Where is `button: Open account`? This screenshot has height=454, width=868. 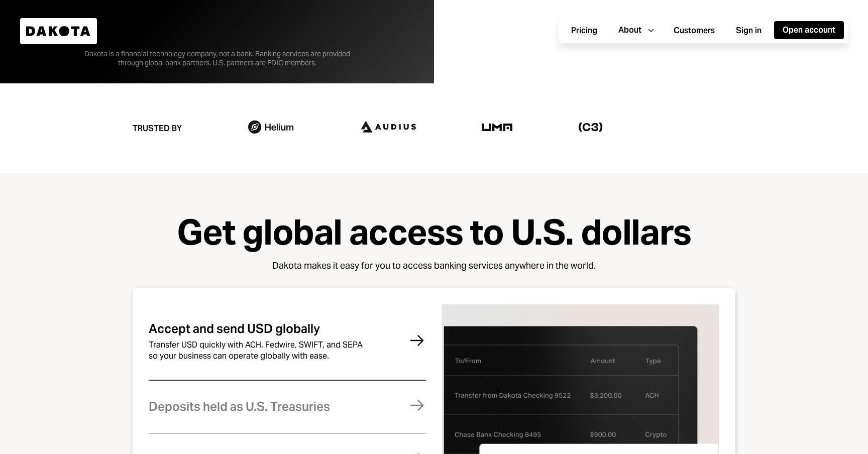 button: Open account is located at coordinates (809, 30).